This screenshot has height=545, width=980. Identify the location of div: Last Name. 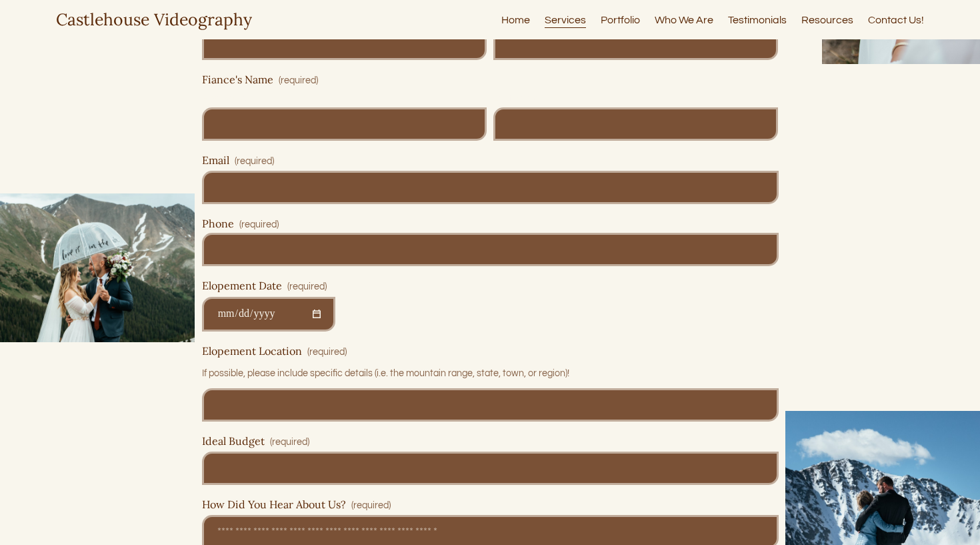
(635, 99).